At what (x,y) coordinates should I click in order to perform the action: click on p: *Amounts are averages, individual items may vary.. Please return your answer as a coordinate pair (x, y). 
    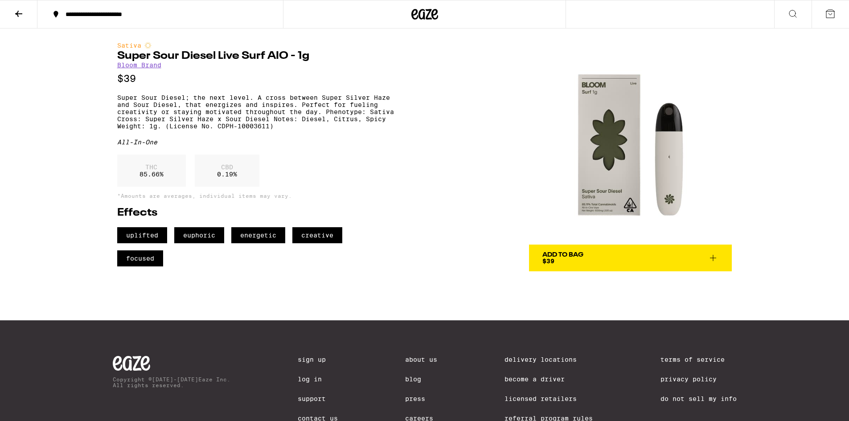
    Looking at the image, I should click on (255, 196).